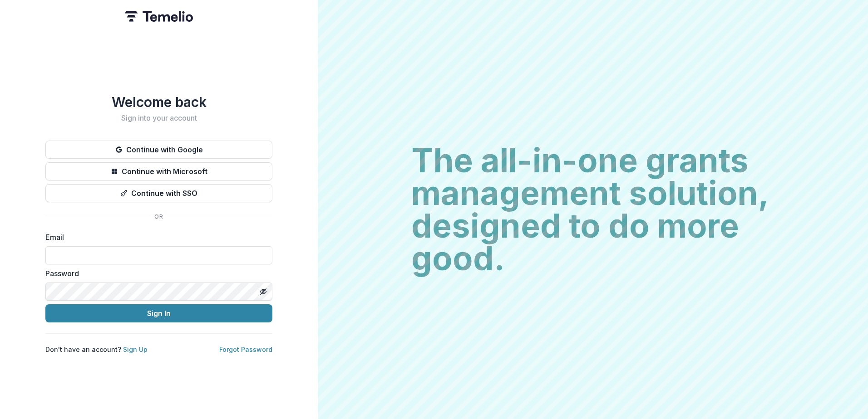  I want to click on h1: Welcome back, so click(159, 102).